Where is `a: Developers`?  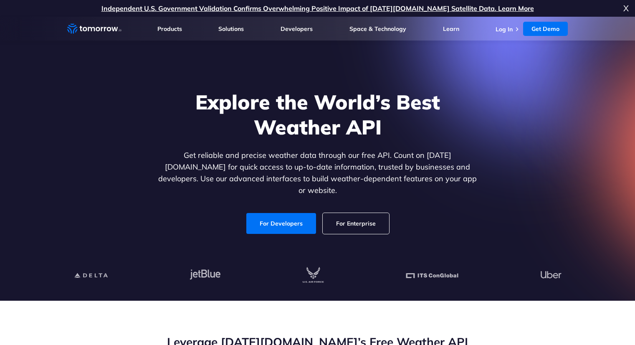
a: Developers is located at coordinates (296, 29).